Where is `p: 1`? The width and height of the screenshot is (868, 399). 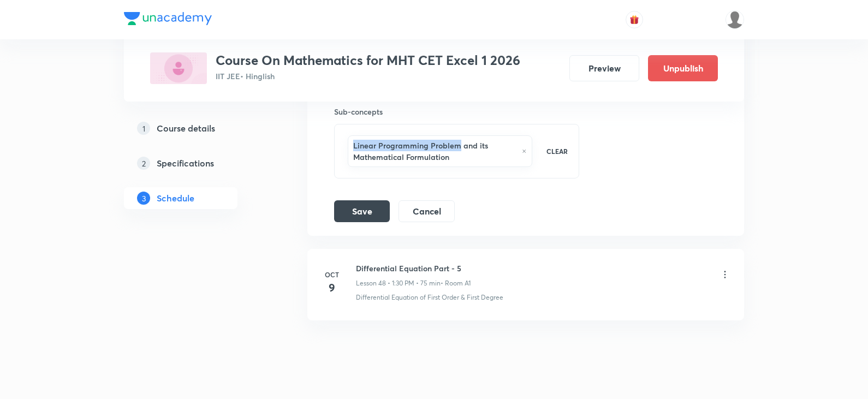
p: 1 is located at coordinates (143, 128).